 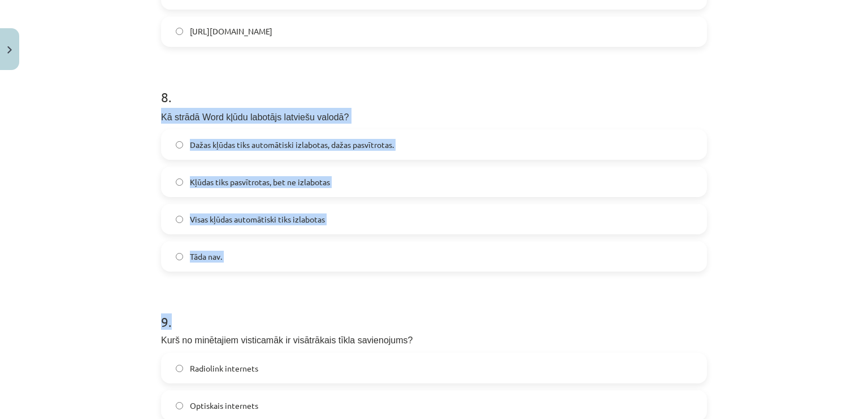 I want to click on img: icon-close-lesson-0947bae3869378f0d4975bcd49f059093ad1ed9edebbc8119c70593378902aed.svg, so click(x=10, y=49).